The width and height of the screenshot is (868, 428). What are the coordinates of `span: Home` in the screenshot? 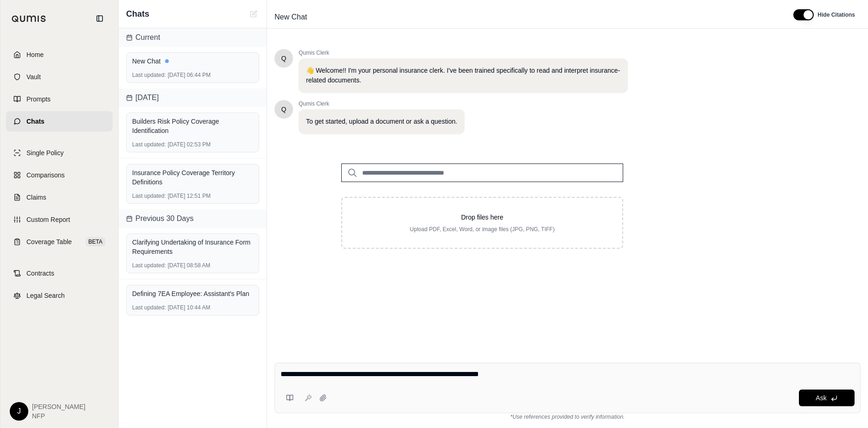 It's located at (34, 54).